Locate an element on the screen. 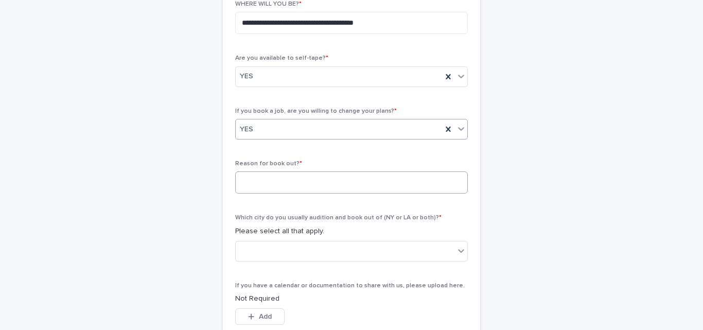 This screenshot has height=330, width=703. span: If you book a job, are you willing to change your plans? is located at coordinates (316, 111).